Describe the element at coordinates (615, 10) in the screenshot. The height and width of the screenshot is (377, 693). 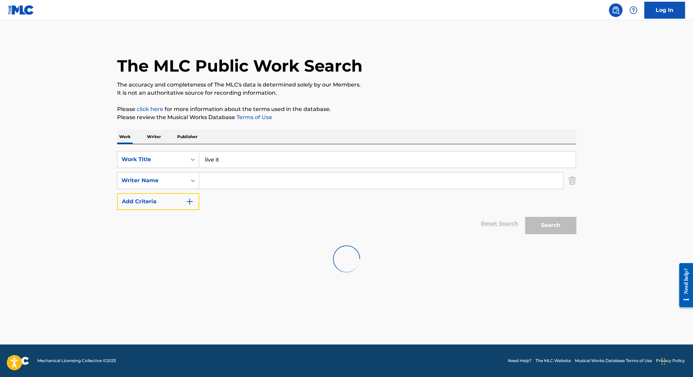
I see `a: Public Search` at that location.